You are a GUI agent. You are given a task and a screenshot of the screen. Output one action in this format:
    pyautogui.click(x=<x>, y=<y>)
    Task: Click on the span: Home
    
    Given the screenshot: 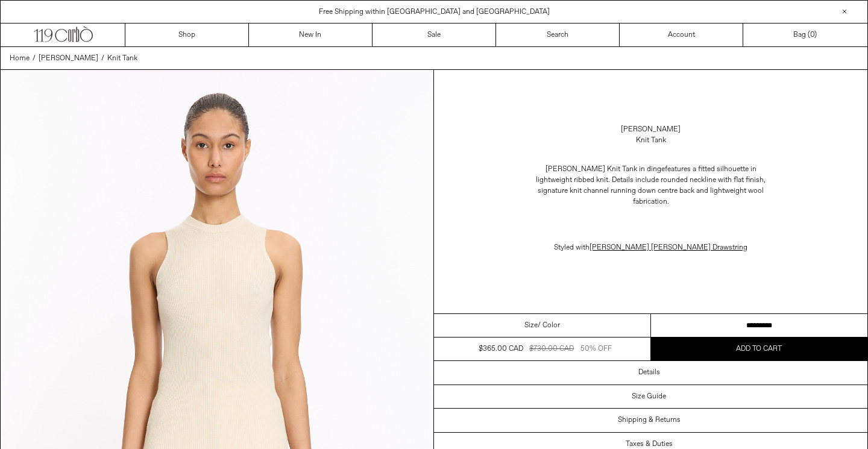 What is the action you would take?
    pyautogui.click(x=19, y=59)
    